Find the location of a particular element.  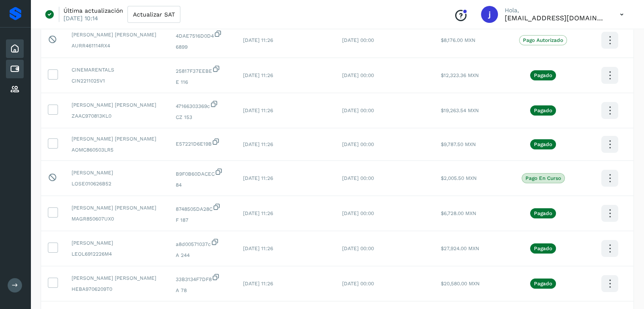

span: AOMC860503LR5 is located at coordinates (117, 150).